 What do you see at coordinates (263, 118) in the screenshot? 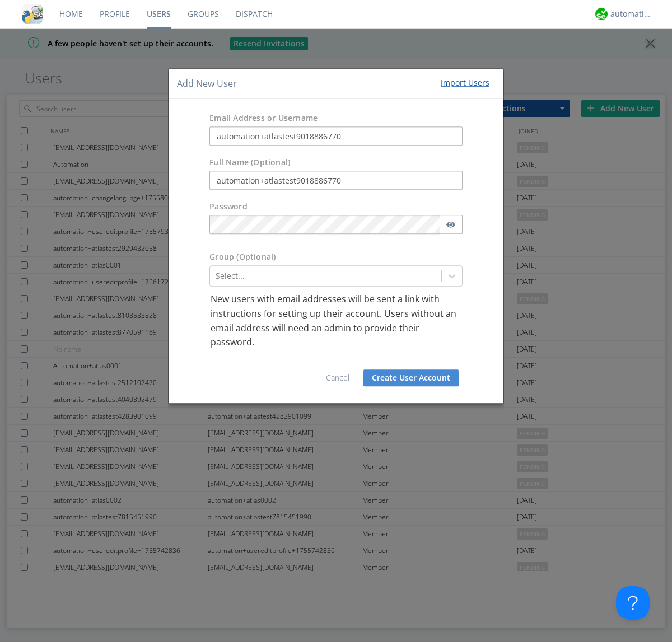
I see `label: Email Address or Username` at bounding box center [263, 118].